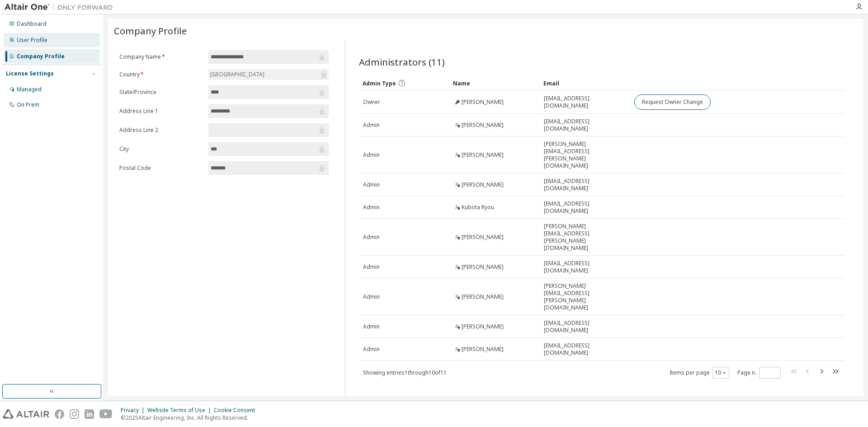 This screenshot has width=868, height=427. I want to click on label: State/Province, so click(161, 92).